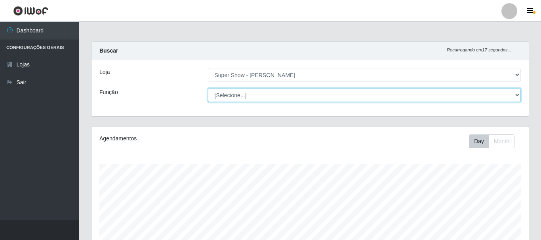 This screenshot has height=240, width=541. I want to click on button: Day, so click(479, 141).